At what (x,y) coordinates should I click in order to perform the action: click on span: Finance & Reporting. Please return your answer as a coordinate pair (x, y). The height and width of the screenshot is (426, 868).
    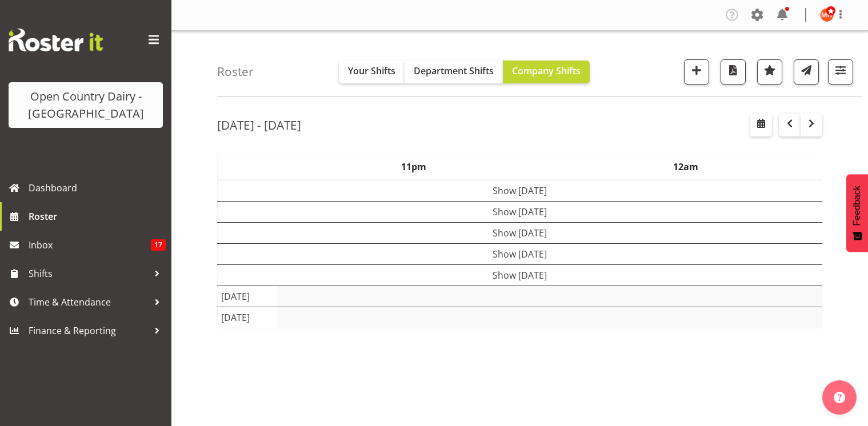
    Looking at the image, I should click on (89, 330).